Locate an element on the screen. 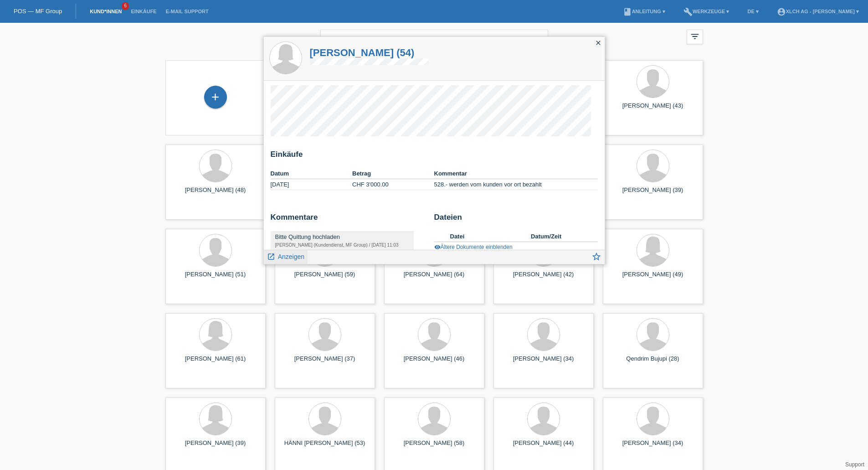  div: Bitte Quittung hochladen is located at coordinates (342, 237).